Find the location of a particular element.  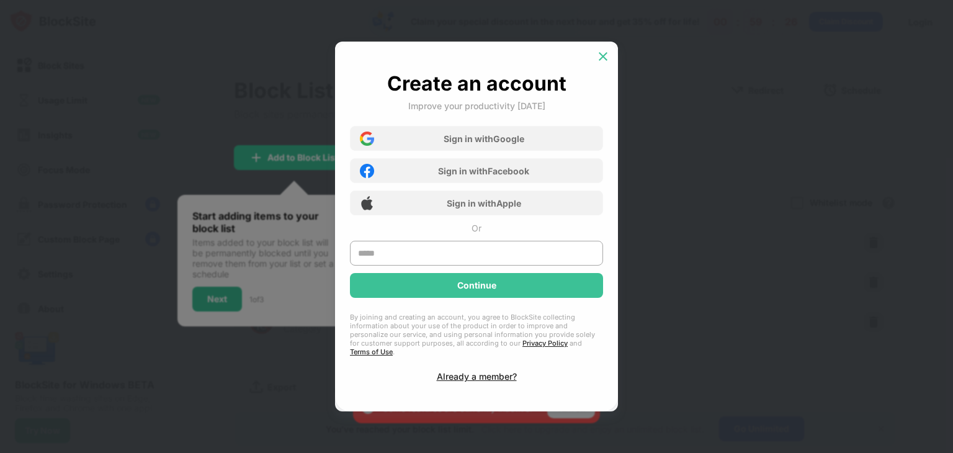

a: Privacy Policy is located at coordinates (545, 343).